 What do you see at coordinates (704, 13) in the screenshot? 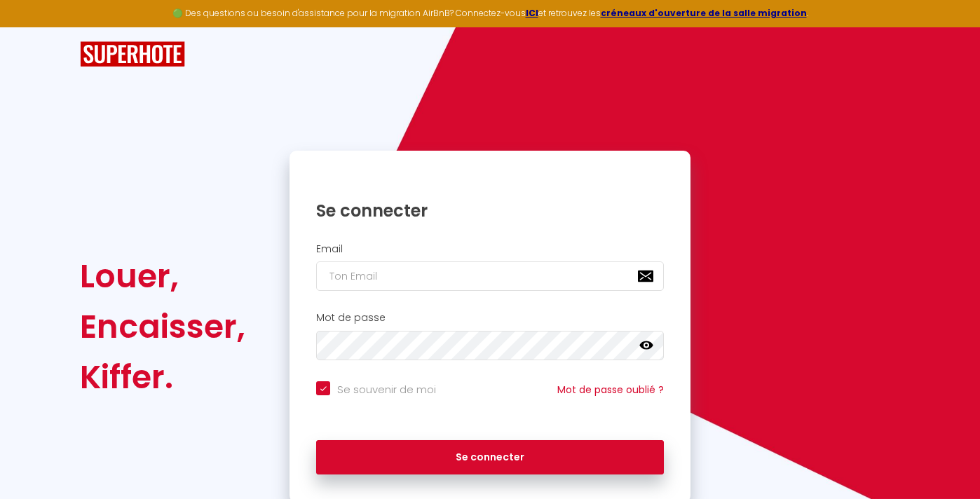
I see `strong: créneaux d'ouverture de la salle migration` at bounding box center [704, 13].